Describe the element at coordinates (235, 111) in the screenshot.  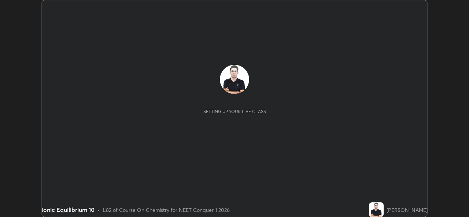
I see `div: Setting up your live class` at that location.